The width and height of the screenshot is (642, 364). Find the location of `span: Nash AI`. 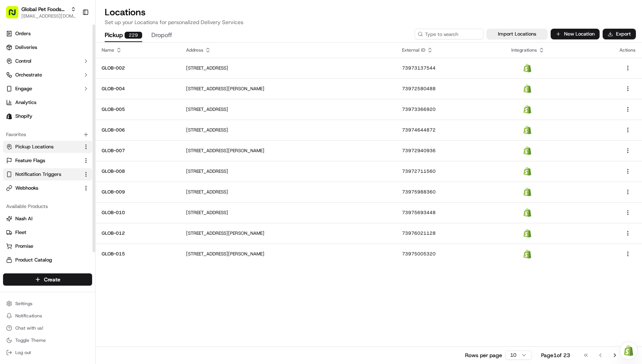

span: Nash AI is located at coordinates (24, 219).